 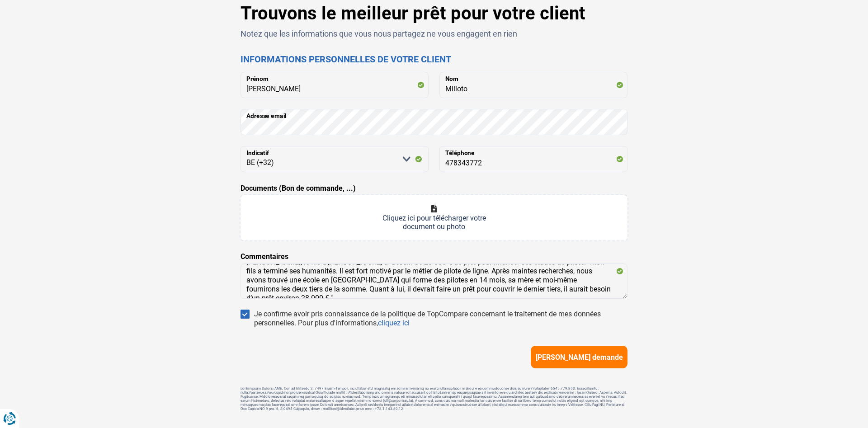 What do you see at coordinates (394, 323) in the screenshot?
I see `a: cliquez ici` at bounding box center [394, 323].